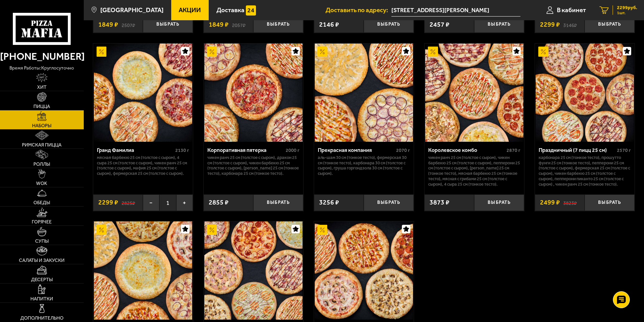  Describe the element at coordinates (190, 10) in the screenshot. I see `span: Акции` at that location.